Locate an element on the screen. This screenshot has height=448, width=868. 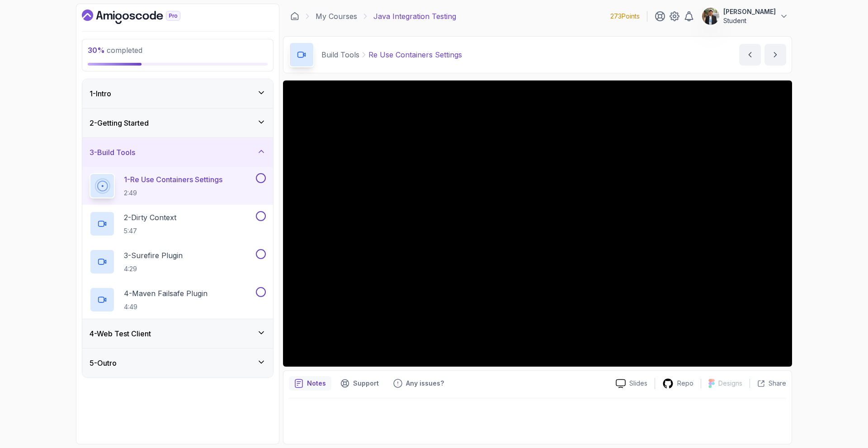
button: 5-Outro is located at coordinates (178, 363).